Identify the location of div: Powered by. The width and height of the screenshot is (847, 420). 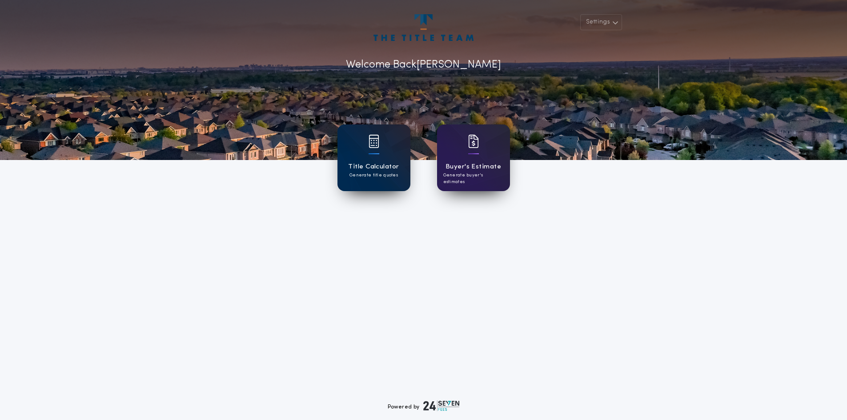
(424, 406).